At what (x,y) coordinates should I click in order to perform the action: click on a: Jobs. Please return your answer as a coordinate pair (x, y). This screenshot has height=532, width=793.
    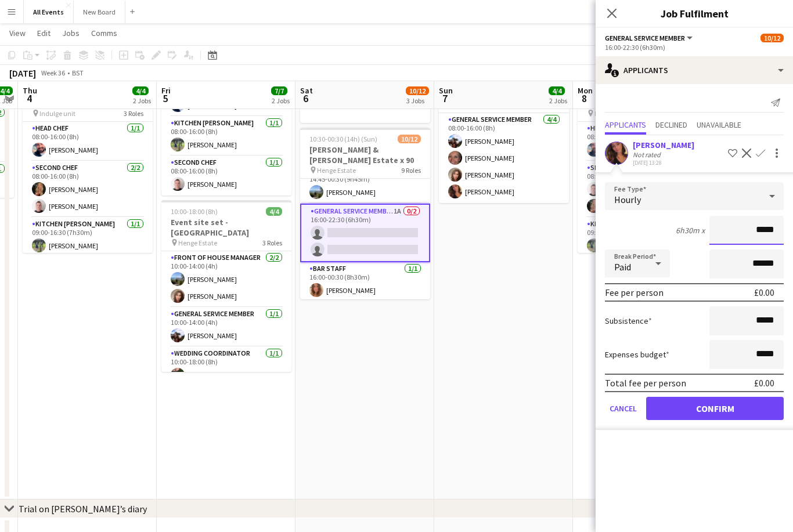
    Looking at the image, I should click on (71, 33).